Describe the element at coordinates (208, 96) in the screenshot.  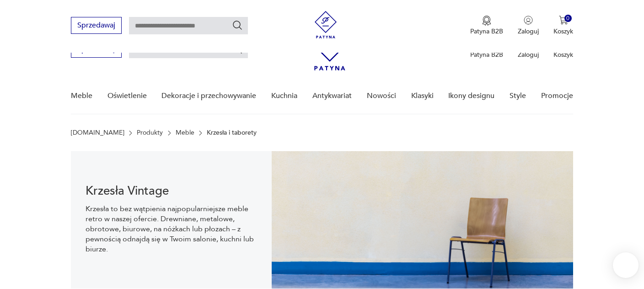
I see `a: Dekoracje i przechowywanie` at that location.